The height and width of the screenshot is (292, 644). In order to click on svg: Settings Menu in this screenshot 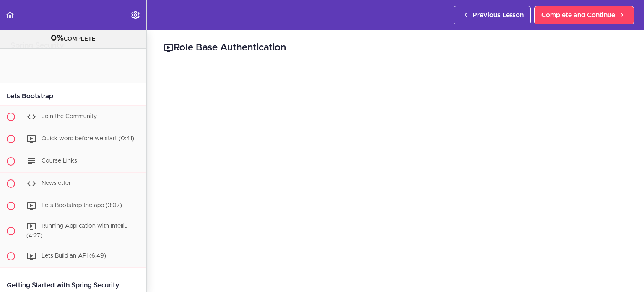, I will do `click(135, 15)`.